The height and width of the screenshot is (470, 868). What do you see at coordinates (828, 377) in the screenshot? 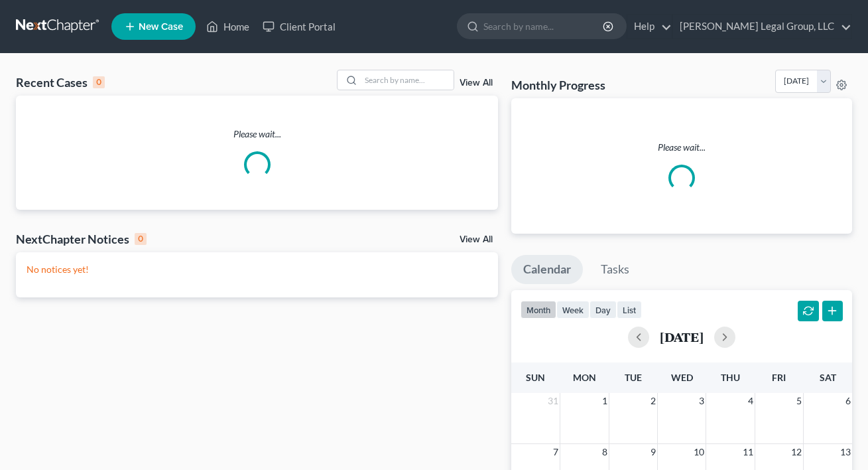
I see `span: Sat` at bounding box center [828, 377].